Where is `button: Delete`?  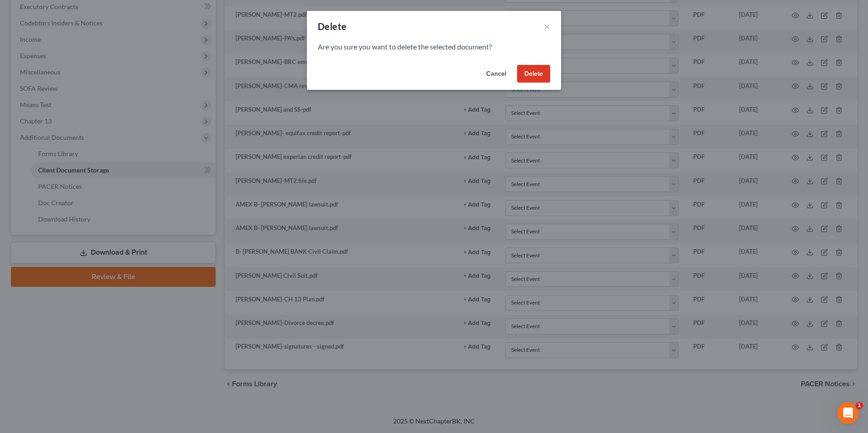
button: Delete is located at coordinates (533, 74).